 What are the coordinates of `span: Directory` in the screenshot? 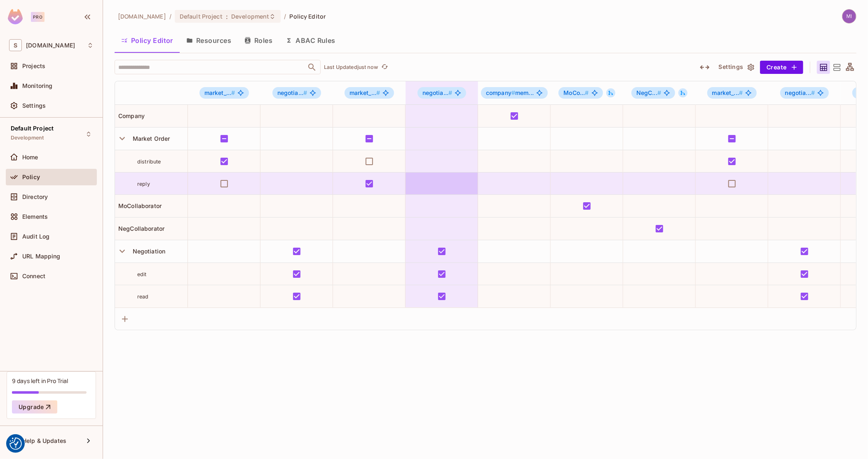 It's located at (35, 197).